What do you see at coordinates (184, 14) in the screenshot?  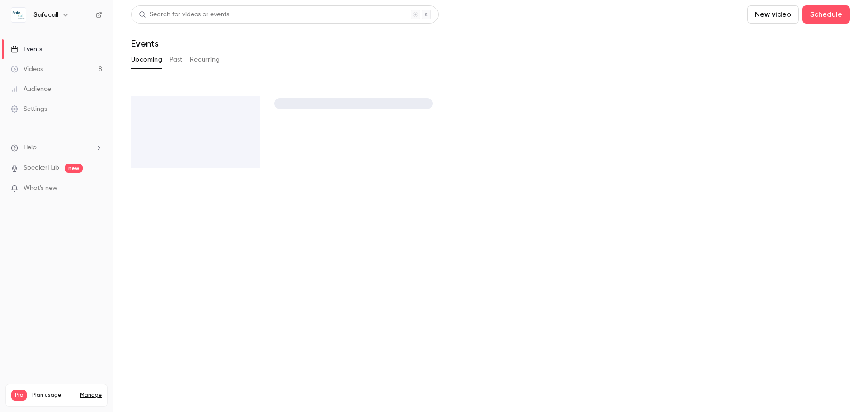 I see `div: Search for videos or events` at bounding box center [184, 14].